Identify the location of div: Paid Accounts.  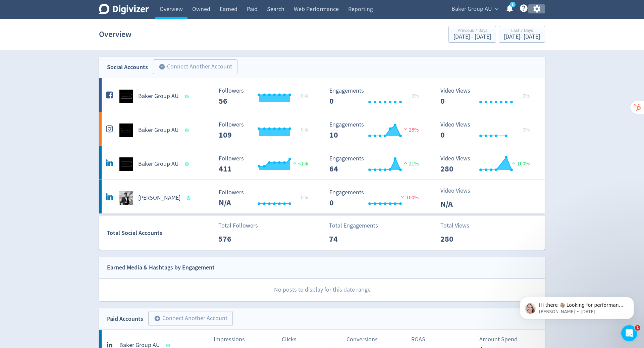
(125, 319).